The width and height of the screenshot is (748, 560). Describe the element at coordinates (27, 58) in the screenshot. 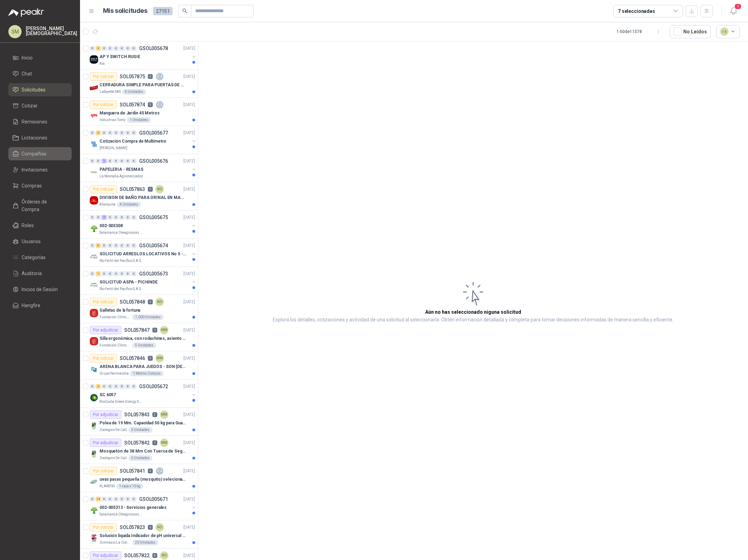

I see `span: Inicio` at that location.